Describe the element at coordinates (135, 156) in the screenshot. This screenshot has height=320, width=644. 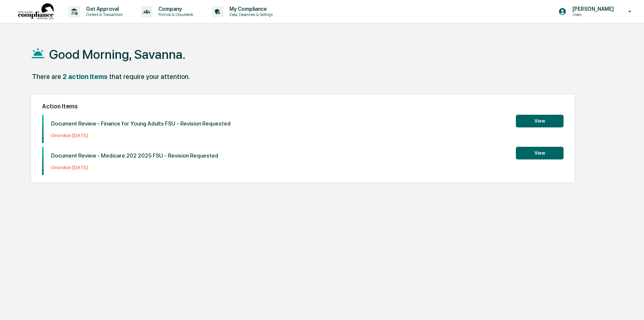
I see `p: Document Review - Medicare 202 2025 FSU - Revision Requested` at that location.